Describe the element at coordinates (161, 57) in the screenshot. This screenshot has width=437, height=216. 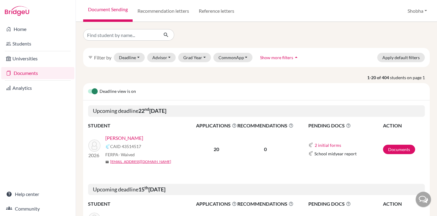
I see `button: Advisor` at that location.